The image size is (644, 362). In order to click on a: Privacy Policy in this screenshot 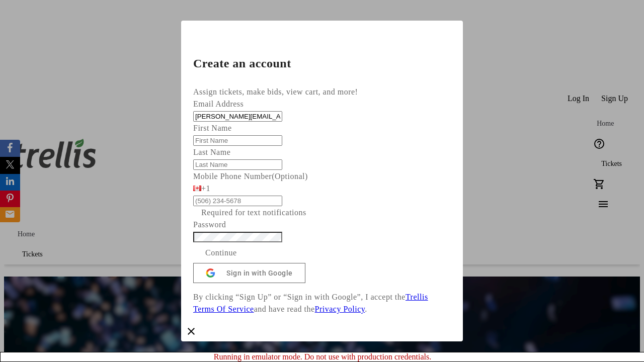, I will do `click(340, 309)`.